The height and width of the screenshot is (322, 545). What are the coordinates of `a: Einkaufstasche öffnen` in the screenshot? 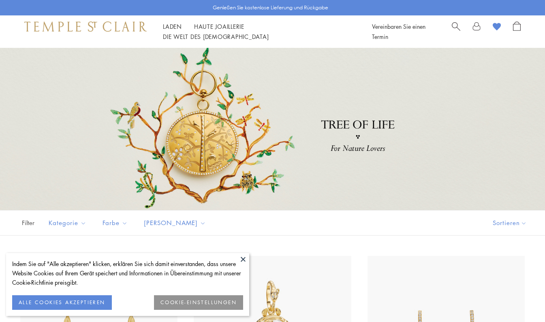 It's located at (516, 32).